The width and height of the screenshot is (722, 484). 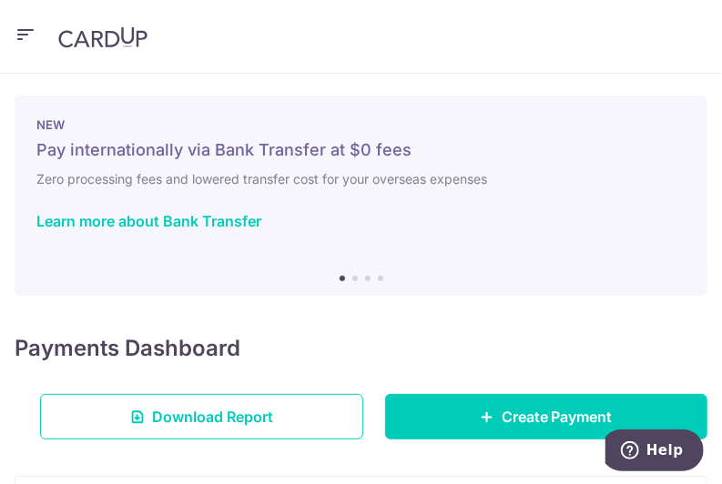 What do you see at coordinates (360, 179) in the screenshot?
I see `h6: Zero processing fees and lowered transfer cost for your overseas expenses` at bounding box center [360, 179].